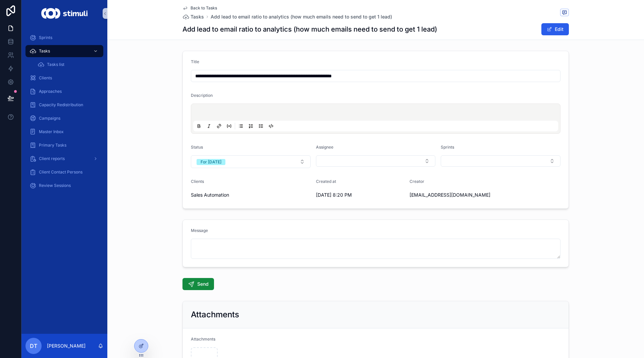  What do you see at coordinates (61, 172) in the screenshot?
I see `span: Client Contact Persons` at bounding box center [61, 172].